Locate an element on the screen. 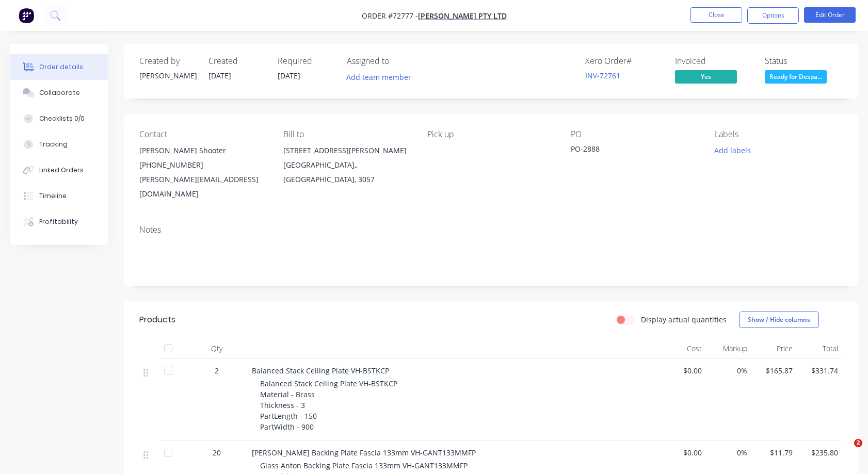 Image resolution: width=868 pixels, height=474 pixels. button: Profitability is located at coordinates (59, 222).